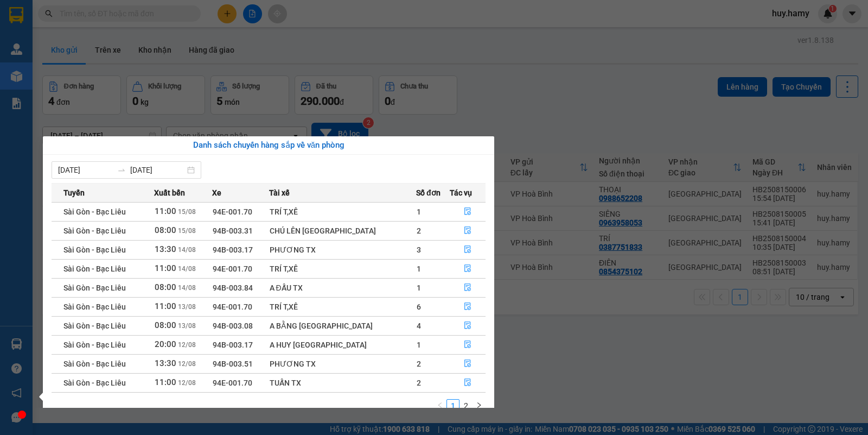  What do you see at coordinates (232, 325) in the screenshot?
I see `span: 94B-003.08` at bounding box center [232, 325].